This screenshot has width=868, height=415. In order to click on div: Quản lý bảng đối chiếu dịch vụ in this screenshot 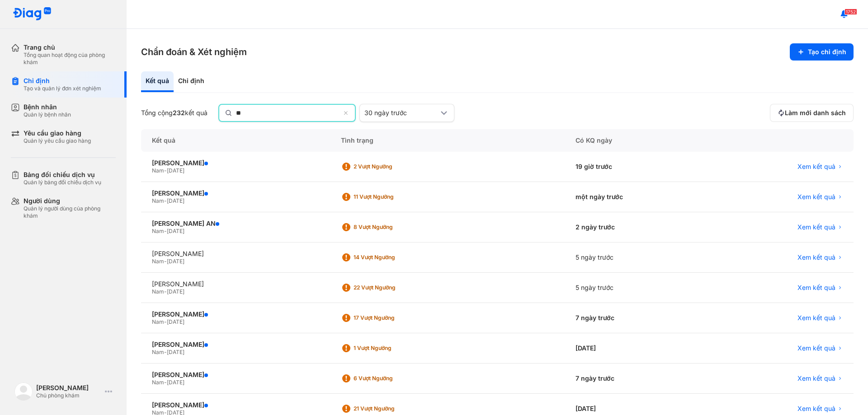, I will do `click(63, 183)`.